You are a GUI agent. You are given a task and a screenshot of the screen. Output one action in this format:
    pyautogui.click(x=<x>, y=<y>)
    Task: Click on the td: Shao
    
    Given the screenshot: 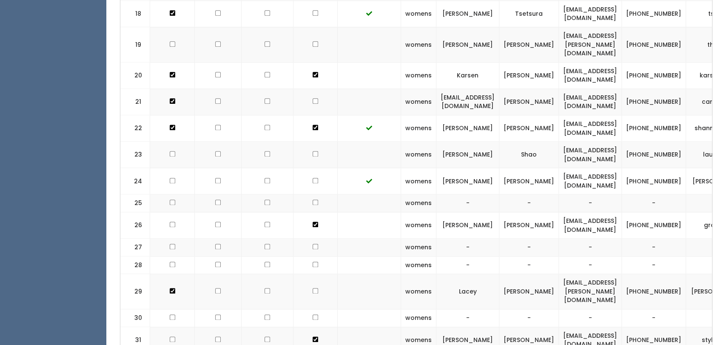 What is the action you would take?
    pyautogui.click(x=529, y=155)
    